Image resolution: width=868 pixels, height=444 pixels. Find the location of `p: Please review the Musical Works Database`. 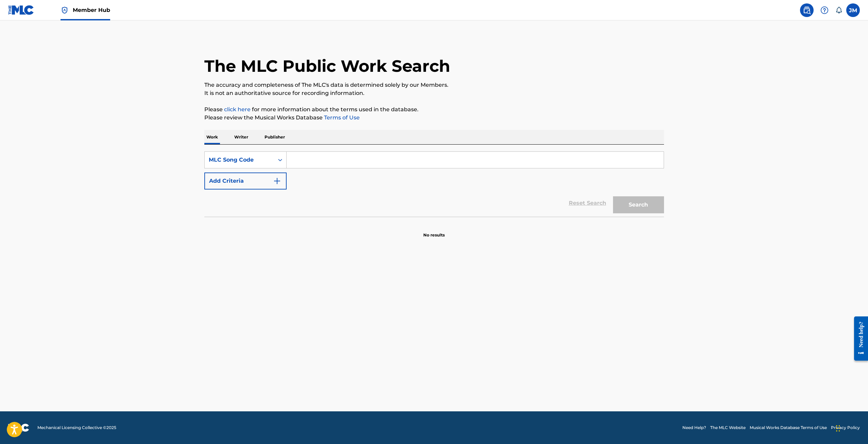

p: Please review the Musical Works Database is located at coordinates (434, 118).